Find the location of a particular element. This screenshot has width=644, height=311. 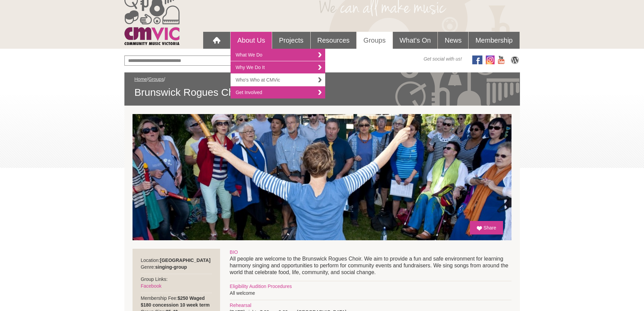

p: All people are welcome to the Brunswick Rogues Choir. We aim to provide a fun and safe environmen... is located at coordinates (371, 266).